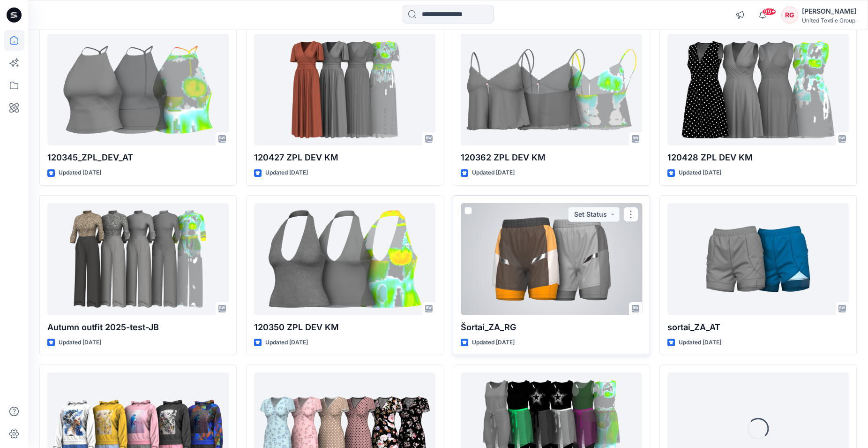 The width and height of the screenshot is (868, 448). What do you see at coordinates (758, 90) in the screenshot?
I see `a: 120428 ZPL DEV KM` at bounding box center [758, 90].